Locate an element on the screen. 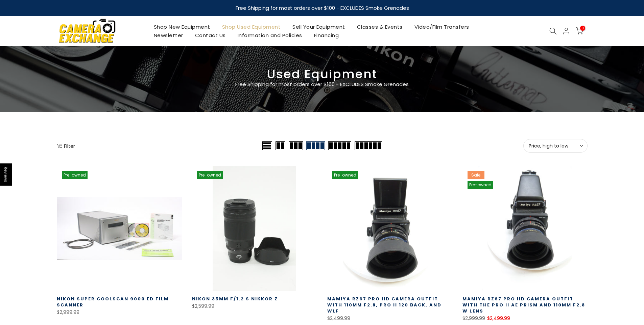  a: Information and Policies is located at coordinates (270, 35).